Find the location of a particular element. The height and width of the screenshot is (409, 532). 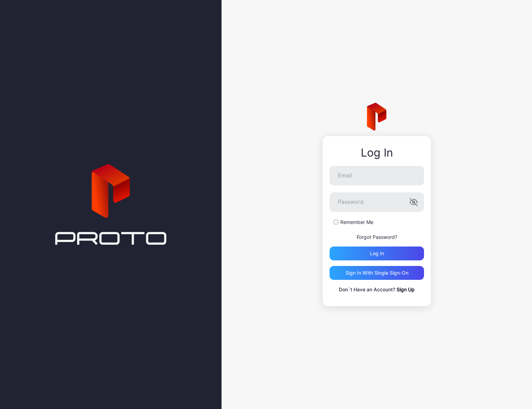

button: Log in is located at coordinates (377, 253).